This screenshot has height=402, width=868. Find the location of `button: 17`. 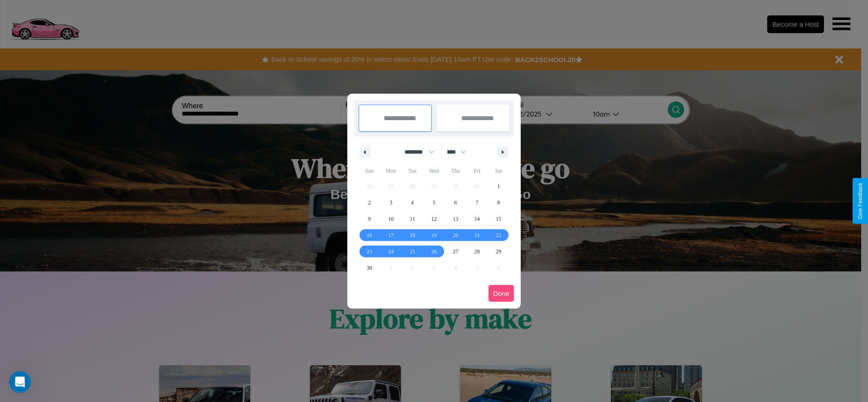

button: 17 is located at coordinates (391, 235).